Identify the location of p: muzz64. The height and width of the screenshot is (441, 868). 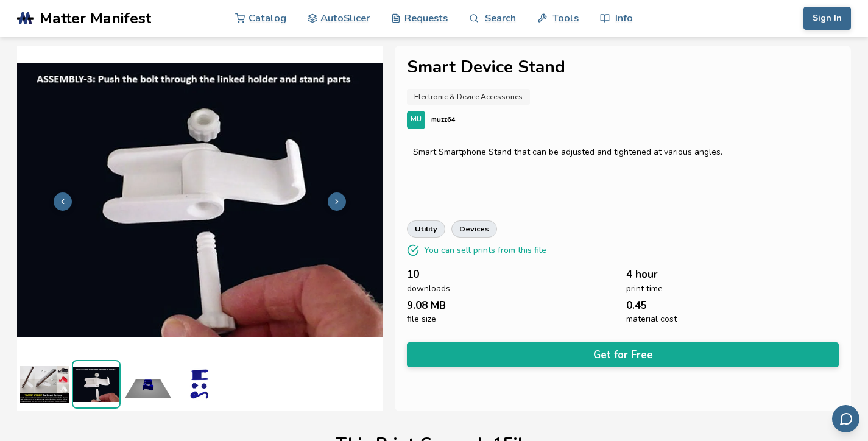
(444, 119).